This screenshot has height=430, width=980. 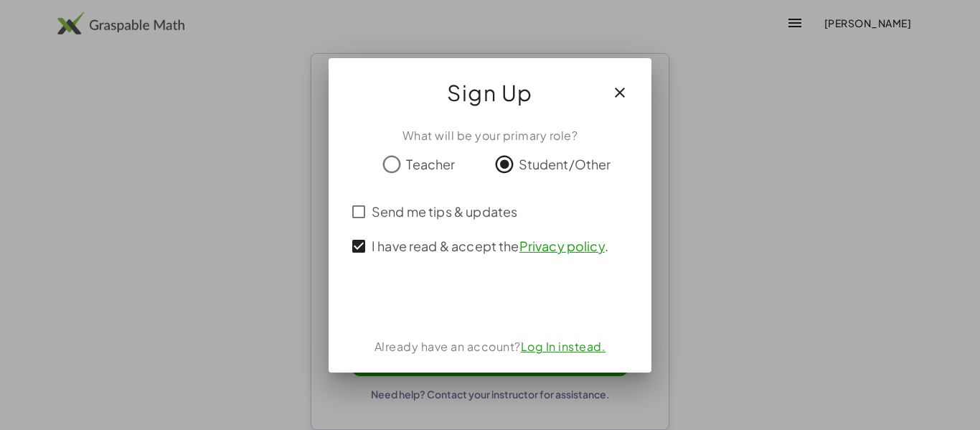 What do you see at coordinates (490, 93) in the screenshot?
I see `span: Sign Up` at bounding box center [490, 93].